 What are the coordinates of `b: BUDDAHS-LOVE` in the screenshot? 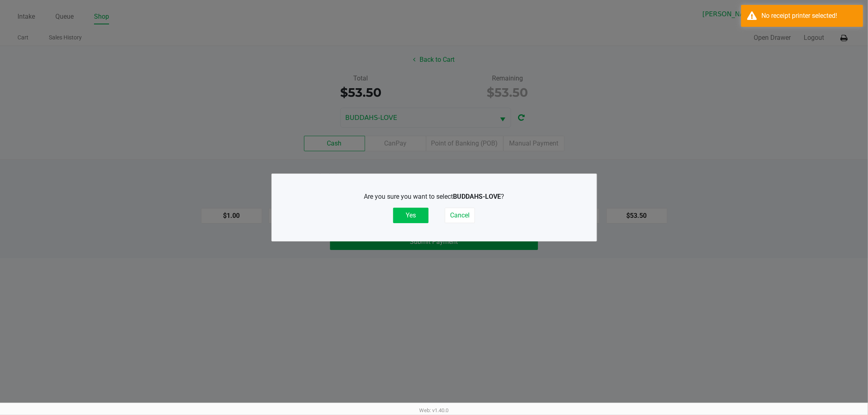 It's located at (477, 196).